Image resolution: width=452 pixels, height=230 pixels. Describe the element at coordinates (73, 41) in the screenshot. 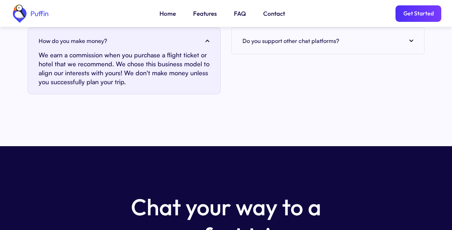

I see `h4: How do you make money?` at that location.